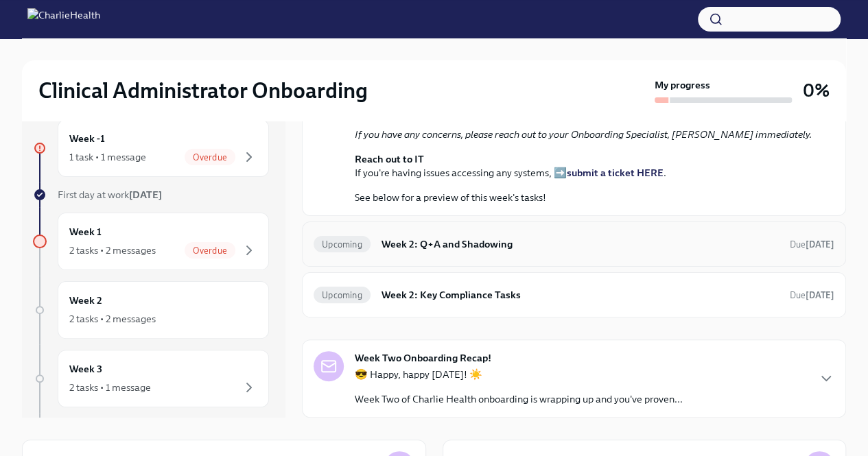 This screenshot has width=868, height=456. Describe the element at coordinates (109, 195) in the screenshot. I see `span: First day at work` at that location.